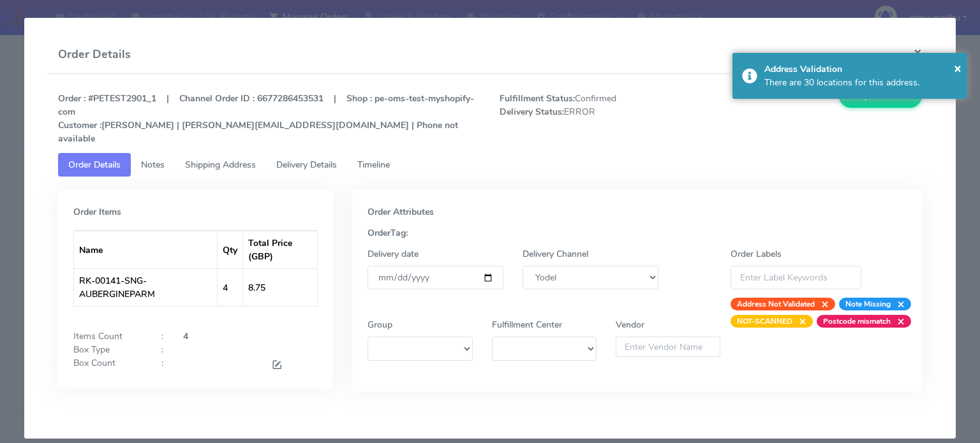  What do you see at coordinates (145, 250) in the screenshot?
I see `th: Name` at bounding box center [145, 250].